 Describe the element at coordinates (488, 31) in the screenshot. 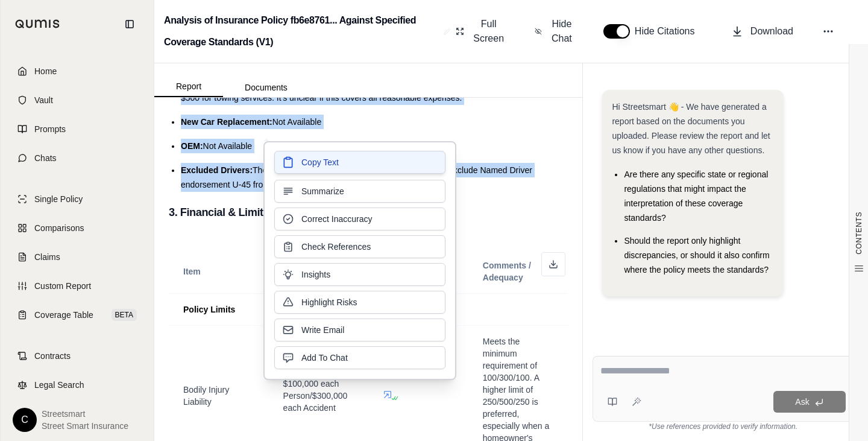

I see `span: Full Screen` at that location.